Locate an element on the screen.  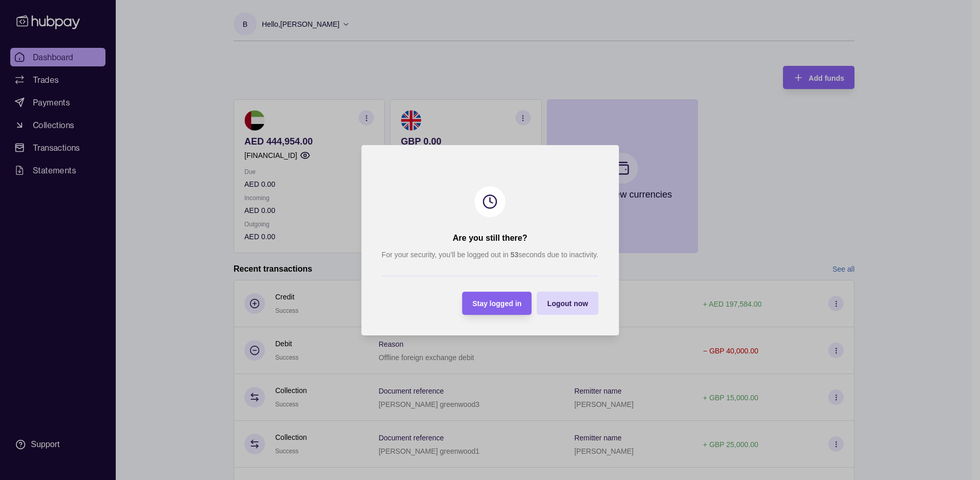
h2: Are you still there? is located at coordinates (490, 238).